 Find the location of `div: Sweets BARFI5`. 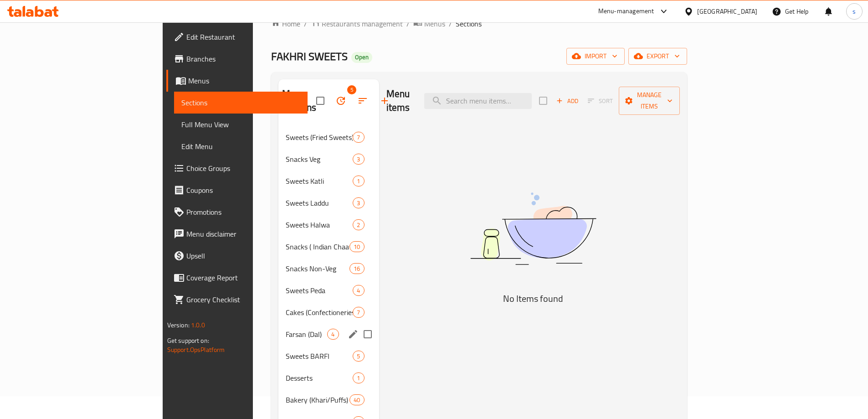

div: Sweets BARFI5 is located at coordinates (328, 356).